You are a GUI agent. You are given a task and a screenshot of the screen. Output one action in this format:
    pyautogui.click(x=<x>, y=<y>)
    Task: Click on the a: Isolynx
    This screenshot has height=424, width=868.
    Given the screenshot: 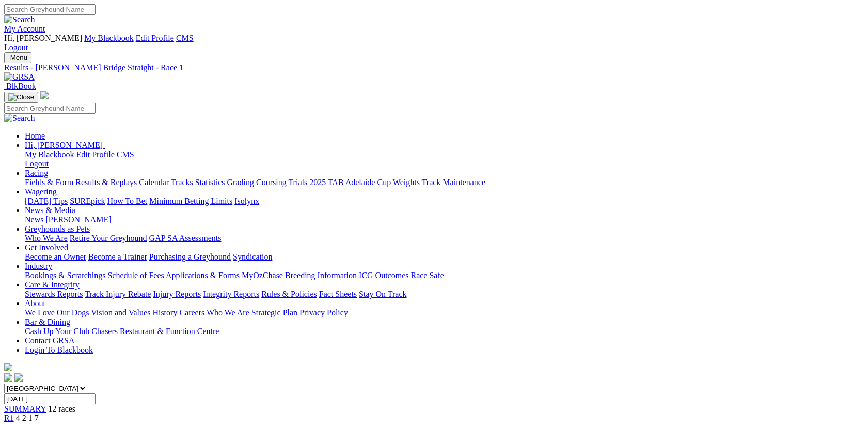 What is the action you would take?
    pyautogui.click(x=247, y=200)
    